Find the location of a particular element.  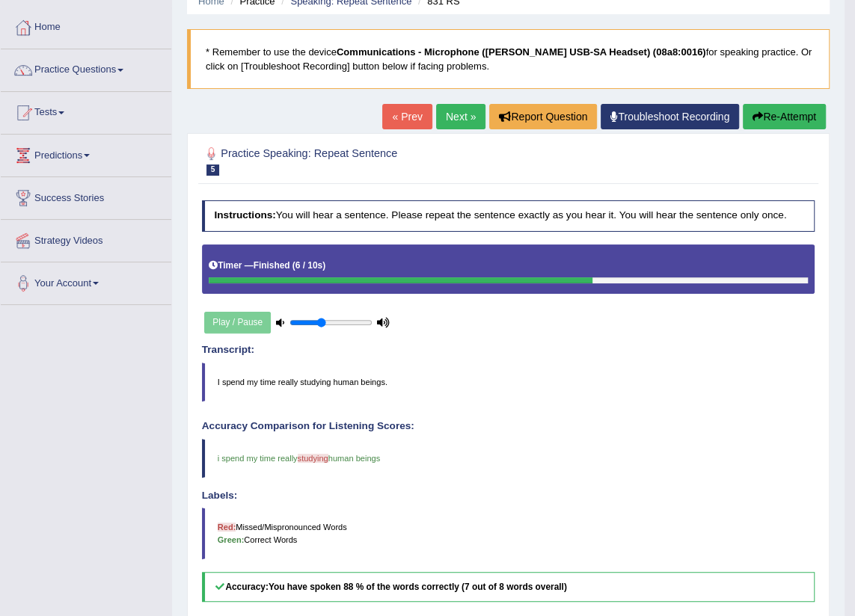

button: Re-Attempt is located at coordinates (784, 116).